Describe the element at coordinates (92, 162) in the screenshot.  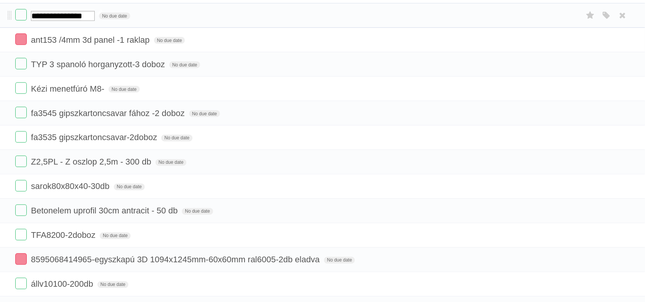
I see `span: Z2,5PL - Z oszlop 2,5m - 300 db` at that location.